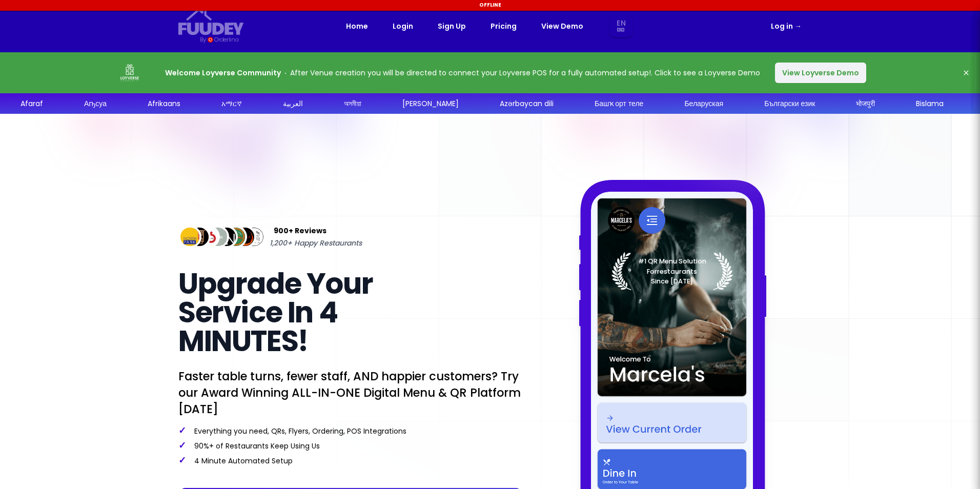  I want to click on div: Аҧсуа, so click(95, 104).